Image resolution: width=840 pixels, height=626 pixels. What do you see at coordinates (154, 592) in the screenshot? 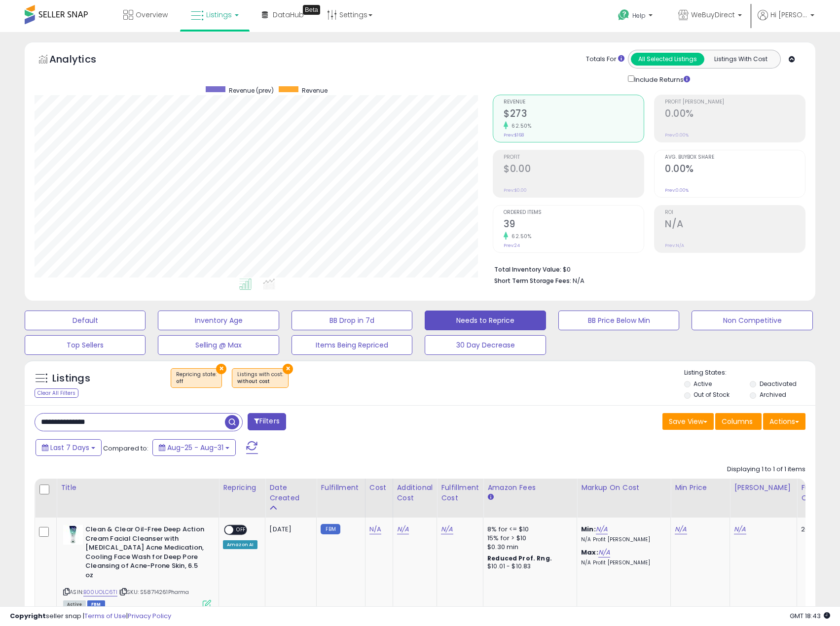
I see `span: | SKU: S58714261Pharma` at bounding box center [154, 592].